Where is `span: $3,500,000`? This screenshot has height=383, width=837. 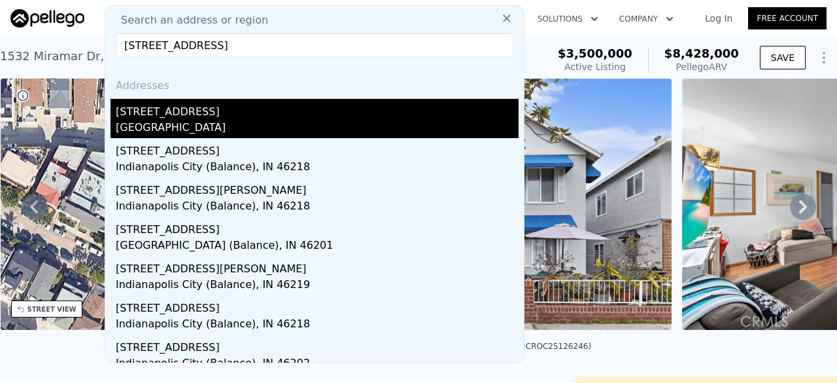
span: $3,500,000 is located at coordinates (595, 53).